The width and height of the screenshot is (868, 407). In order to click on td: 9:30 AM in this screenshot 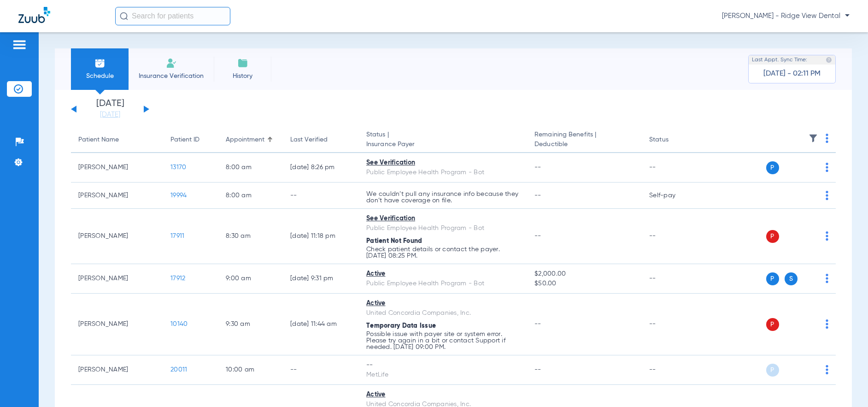, I will do `click(251, 324)`.